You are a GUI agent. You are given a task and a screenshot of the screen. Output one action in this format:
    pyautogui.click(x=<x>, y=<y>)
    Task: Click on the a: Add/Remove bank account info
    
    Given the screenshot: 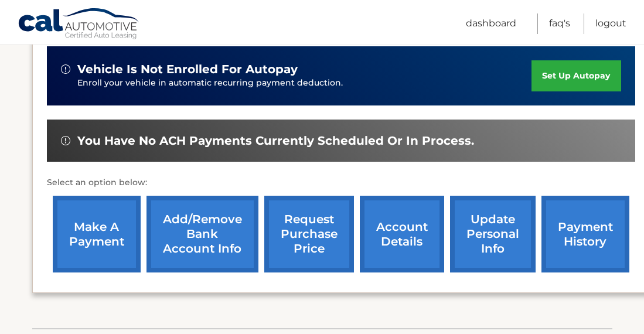 What is the action you would take?
    pyautogui.click(x=202, y=234)
    